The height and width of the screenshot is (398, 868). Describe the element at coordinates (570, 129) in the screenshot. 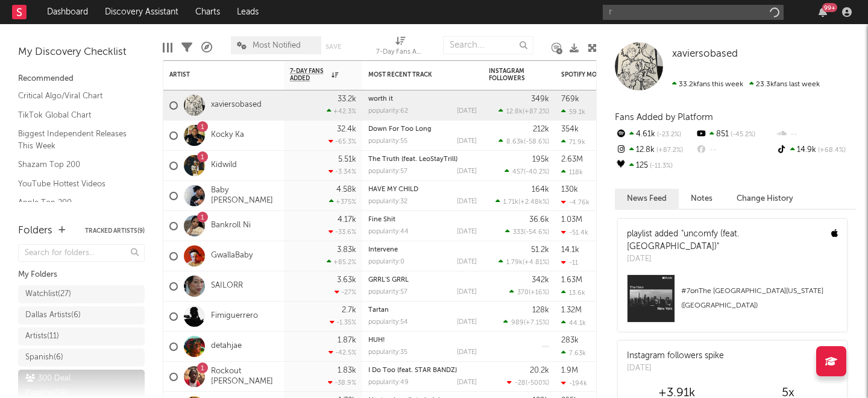

I see `div: 354k` at that location.